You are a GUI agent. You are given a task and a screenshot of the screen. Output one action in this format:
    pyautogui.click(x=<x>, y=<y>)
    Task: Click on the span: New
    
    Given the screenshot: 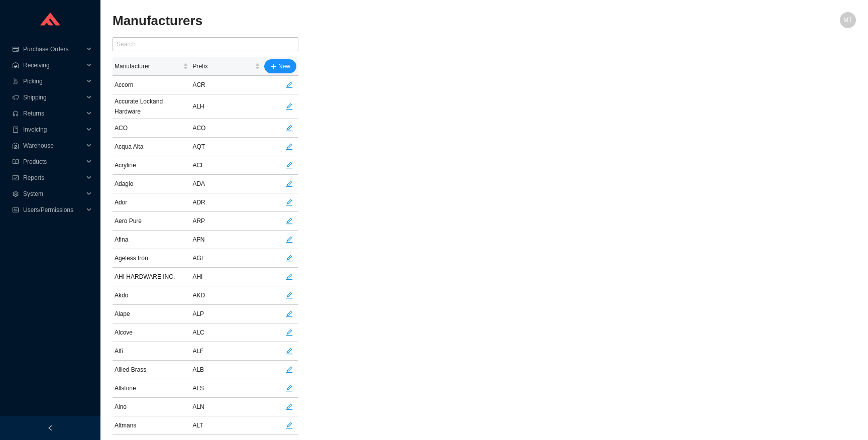 What is the action you would take?
    pyautogui.click(x=284, y=67)
    